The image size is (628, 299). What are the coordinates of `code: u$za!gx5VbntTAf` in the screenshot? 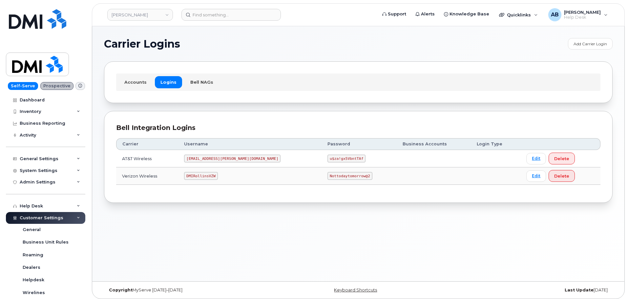 It's located at (347, 159).